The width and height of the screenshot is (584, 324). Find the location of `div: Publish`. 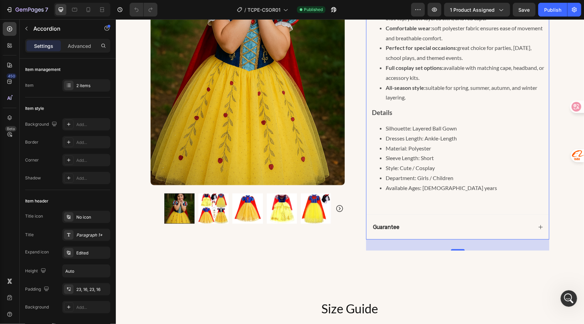

div: Publish is located at coordinates (553, 10).